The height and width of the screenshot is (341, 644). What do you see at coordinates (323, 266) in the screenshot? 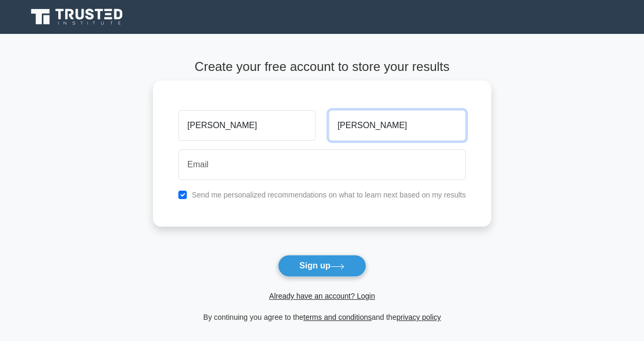
I see `button: Sign up` at bounding box center [323, 266].